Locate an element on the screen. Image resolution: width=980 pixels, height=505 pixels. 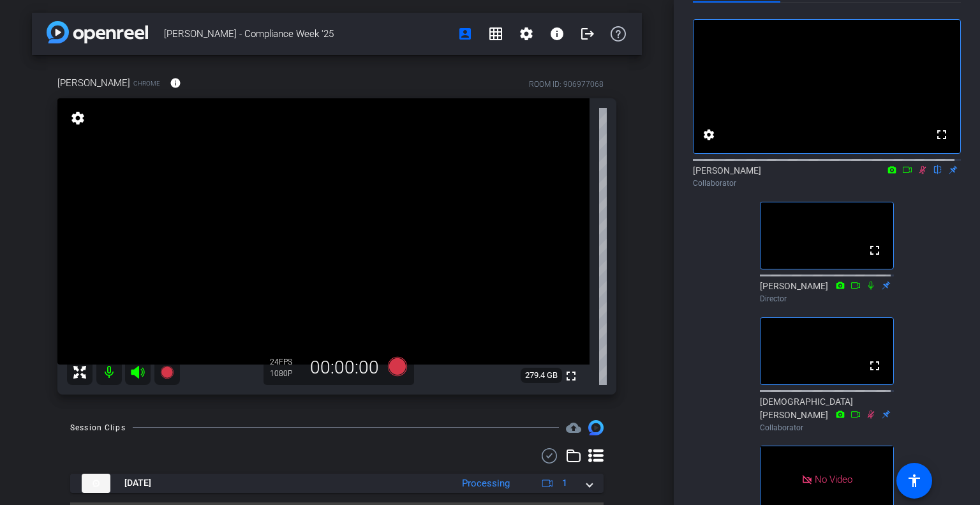
span: Chrome is located at coordinates (147, 83).